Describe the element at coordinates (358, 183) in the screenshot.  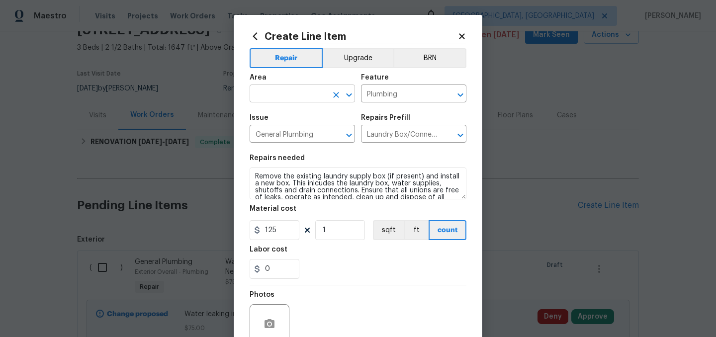
I see `textarea: Remove the existing laundry supply box (if present) and install a new box. This inlcudes the laun...` at that location.